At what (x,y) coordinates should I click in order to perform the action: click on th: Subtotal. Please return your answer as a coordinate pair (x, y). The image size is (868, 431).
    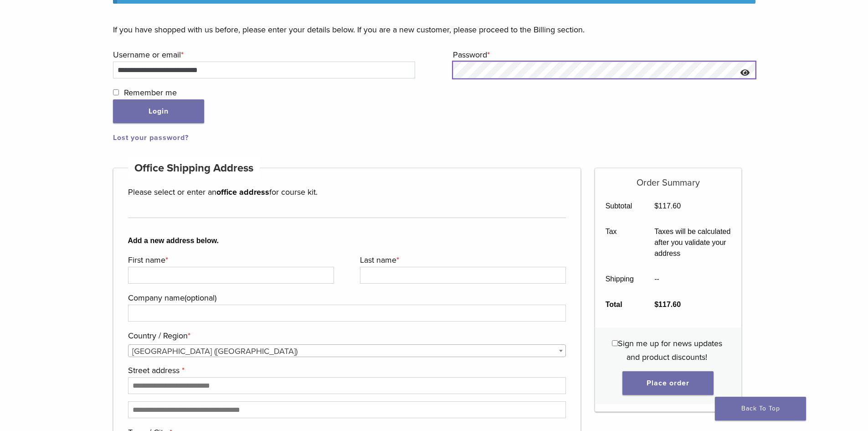
    Looking at the image, I should click on (619, 206).